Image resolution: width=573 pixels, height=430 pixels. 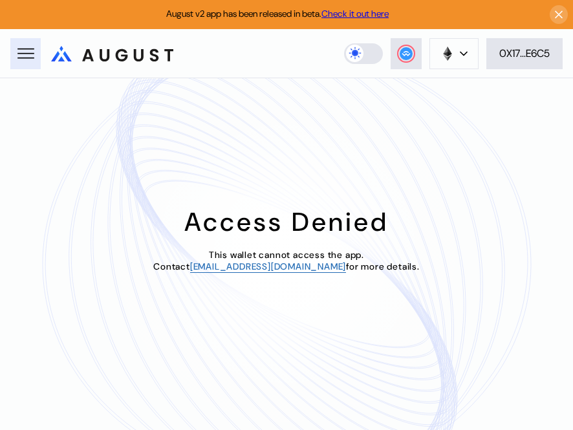 I want to click on img: chain logo, so click(x=447, y=54).